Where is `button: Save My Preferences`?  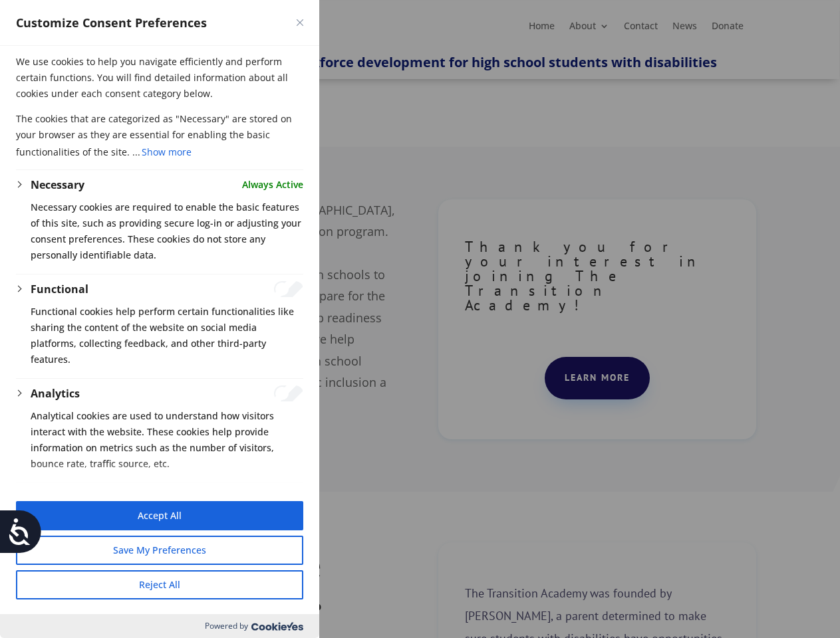
button: Save My Preferences is located at coordinates (160, 551).